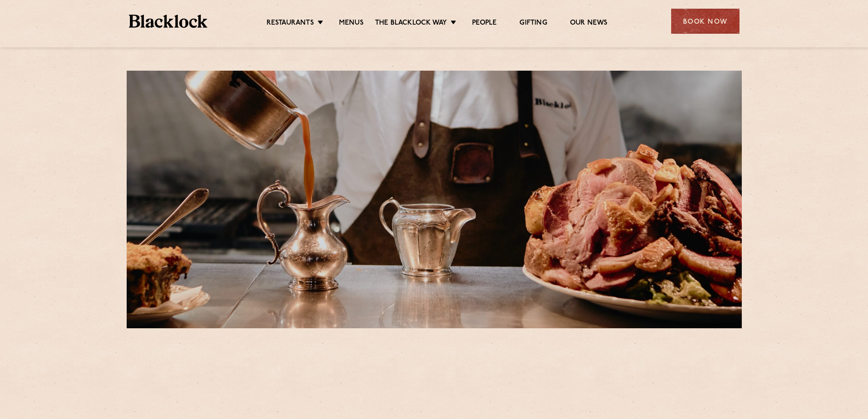 The width and height of the screenshot is (868, 419). I want to click on a: Gifting, so click(533, 24).